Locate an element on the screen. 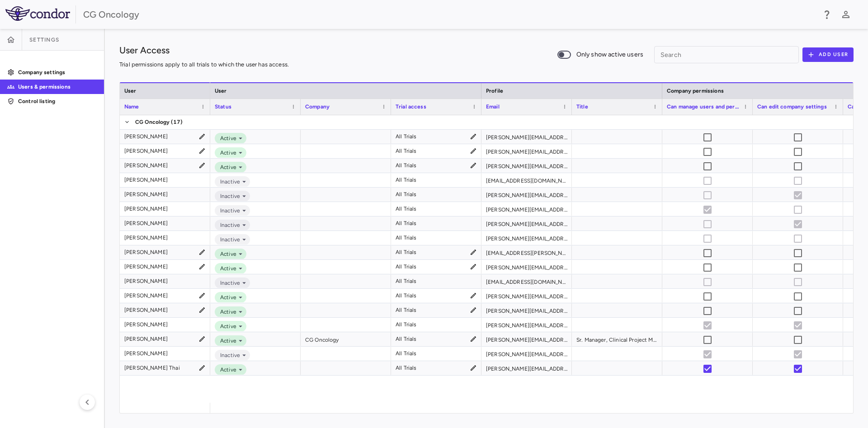  h1: User Access is located at coordinates (144, 50).